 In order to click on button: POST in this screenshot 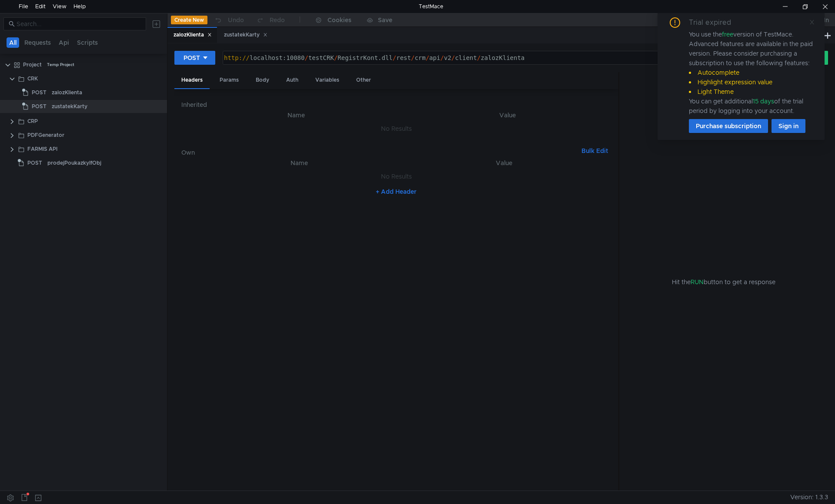, I will do `click(195, 58)`.